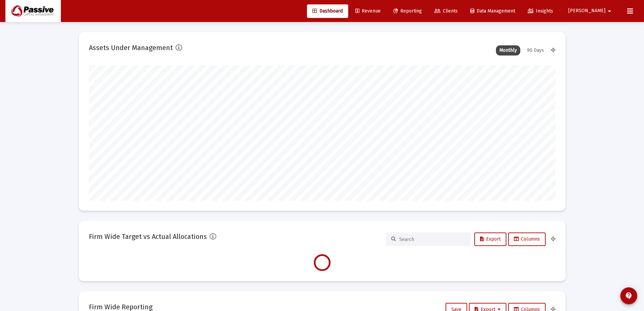  Describe the element at coordinates (446, 11) in the screenshot. I see `a: Clients` at that location.